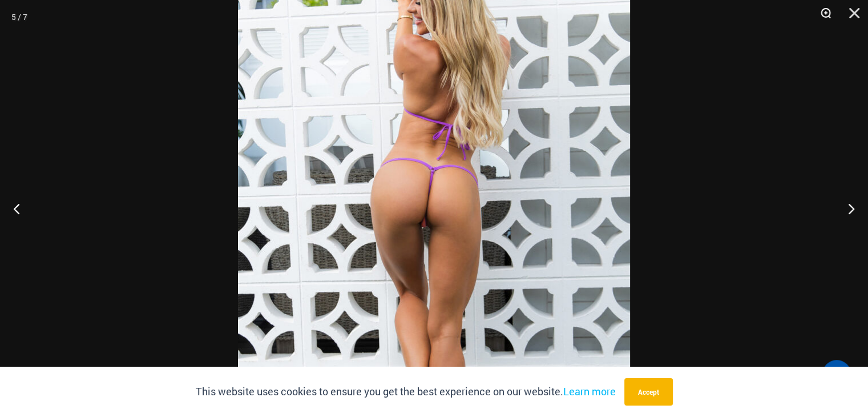 The image size is (868, 417). I want to click on button: Accept, so click(648, 392).